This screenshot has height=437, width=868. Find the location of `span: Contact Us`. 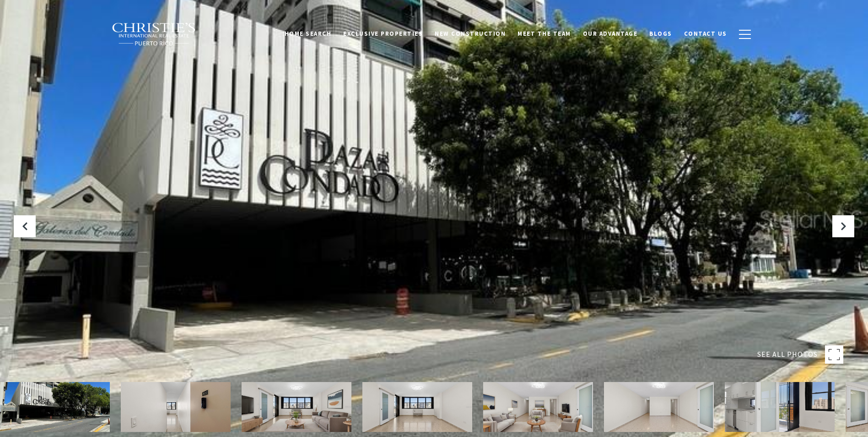

span: Contact Us is located at coordinates (706, 34).